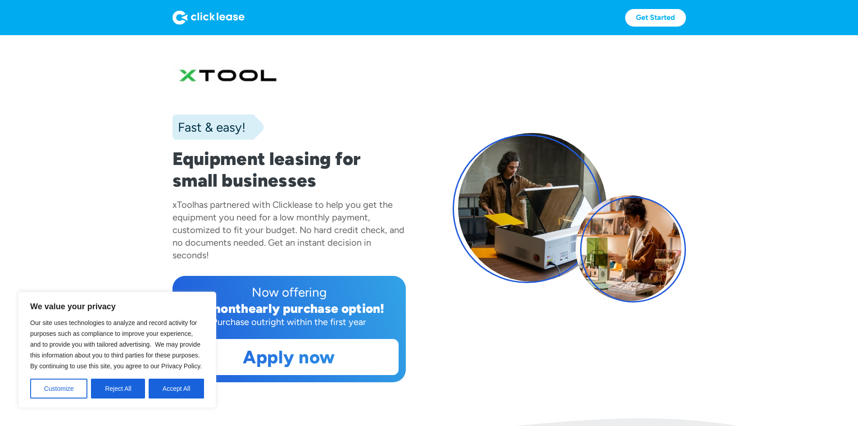 The height and width of the screenshot is (426, 858). Describe the element at coordinates (117, 349) in the screenshot. I see `div: We value your privacy` at that location.